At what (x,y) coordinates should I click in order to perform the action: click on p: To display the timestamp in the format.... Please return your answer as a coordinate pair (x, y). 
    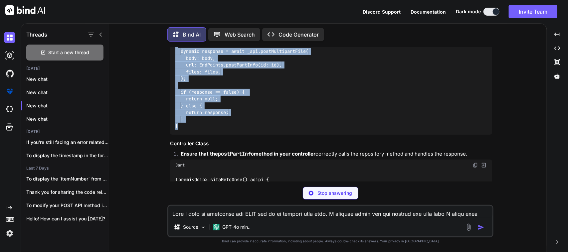
    Looking at the image, I should click on (68, 156).